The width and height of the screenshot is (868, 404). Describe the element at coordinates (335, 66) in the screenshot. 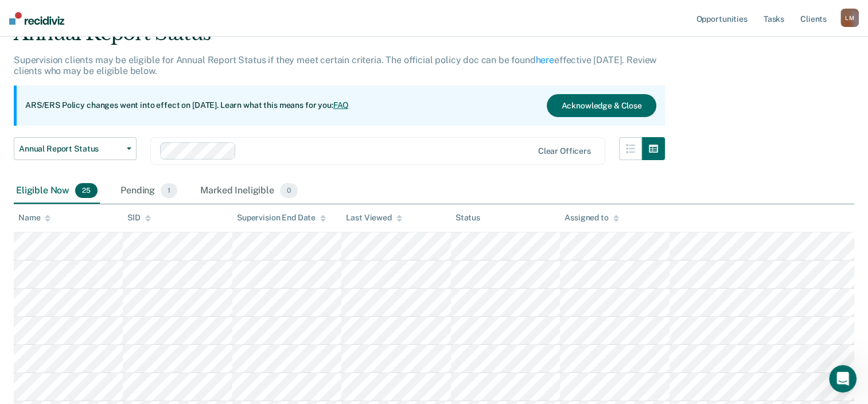

I see `p: Supervision clients may be eligible for Annual Report Status if they meet certain criteria. The o...` at that location.